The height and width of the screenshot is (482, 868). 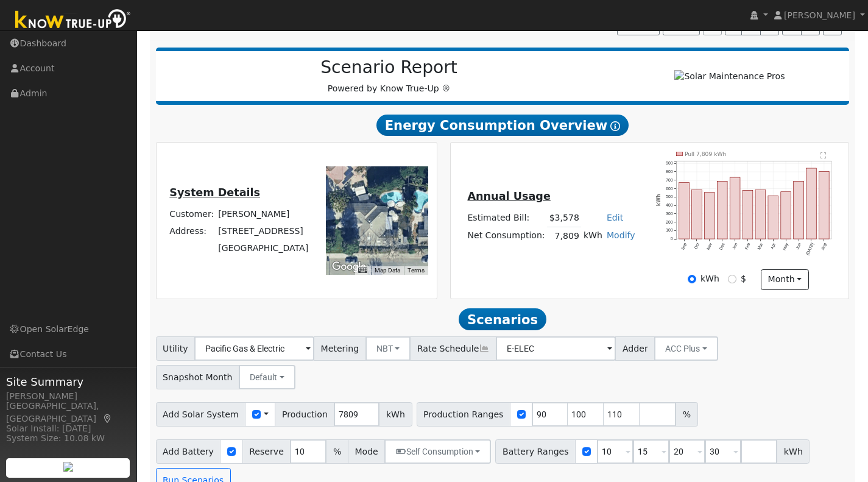 I want to click on button: month, so click(x=784, y=280).